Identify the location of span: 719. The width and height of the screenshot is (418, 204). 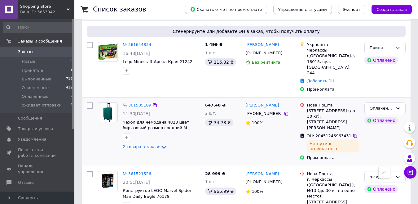
(69, 79).